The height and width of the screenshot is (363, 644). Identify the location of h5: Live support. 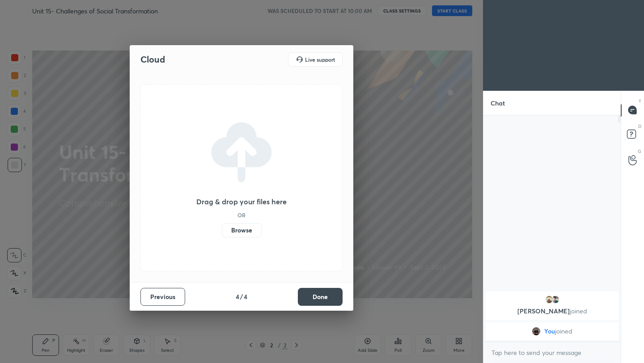
(320, 60).